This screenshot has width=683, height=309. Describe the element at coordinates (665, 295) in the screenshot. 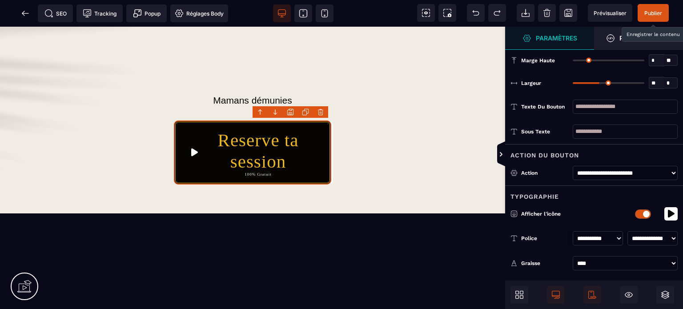

I see `span: Ouvrir les calques` at that location.